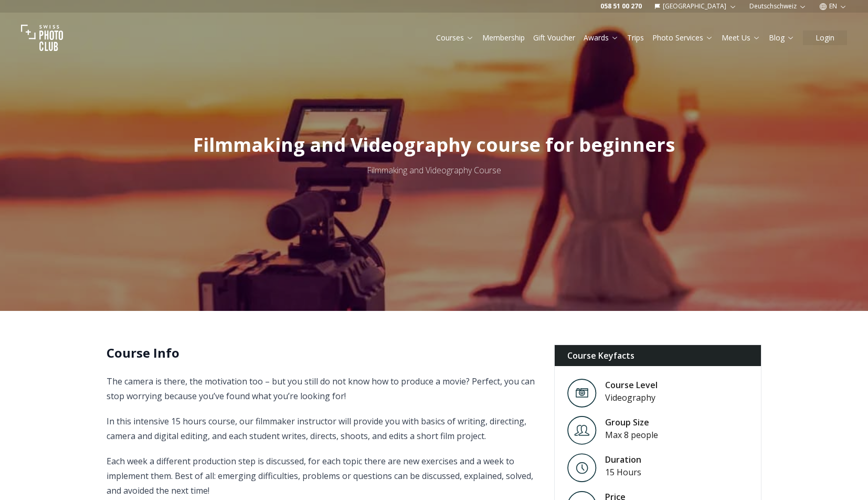 Image resolution: width=868 pixels, height=500 pixels. What do you see at coordinates (322, 353) in the screenshot?
I see `h2: Course Info` at bounding box center [322, 353].